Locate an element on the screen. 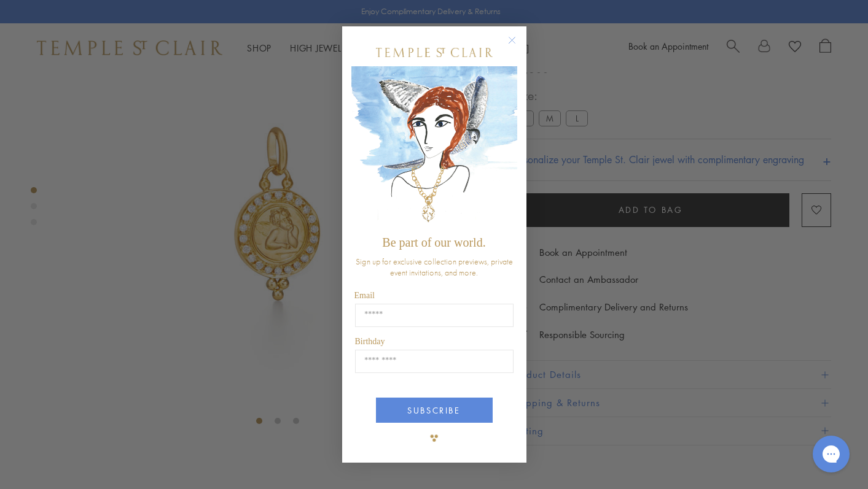  span: Birthday is located at coordinates (370, 341).